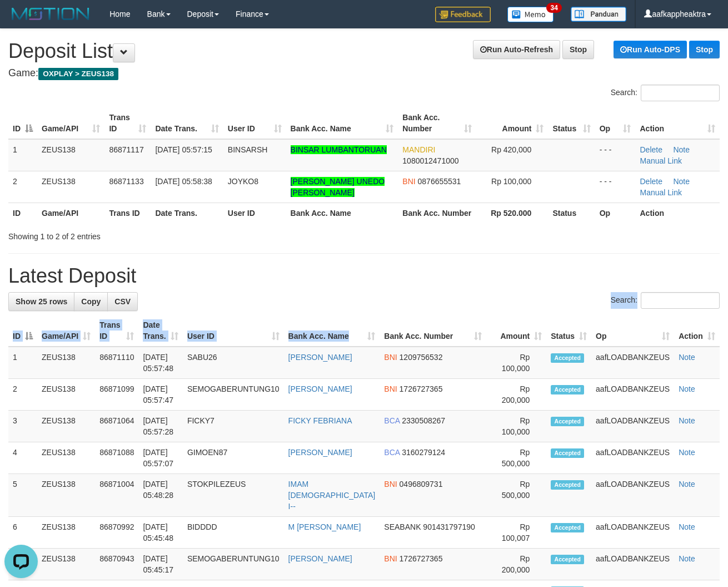 This screenshot has height=587, width=728. Describe the element at coordinates (402, 526) in the screenshot. I see `span: SEABANK` at that location.